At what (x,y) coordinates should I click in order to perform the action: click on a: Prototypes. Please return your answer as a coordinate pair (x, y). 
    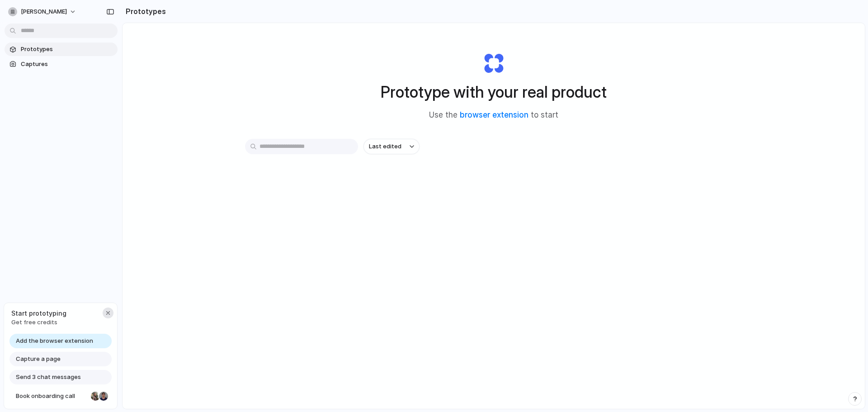
    Looking at the image, I should click on (61, 49).